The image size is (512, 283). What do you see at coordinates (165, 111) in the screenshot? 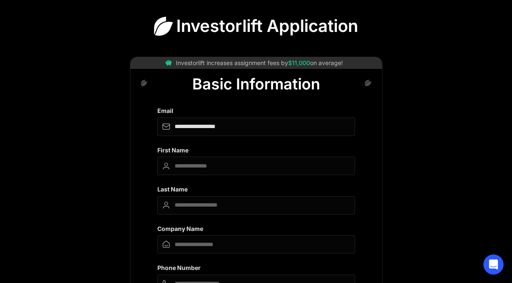
I see `strong: Email` at bounding box center [165, 111].